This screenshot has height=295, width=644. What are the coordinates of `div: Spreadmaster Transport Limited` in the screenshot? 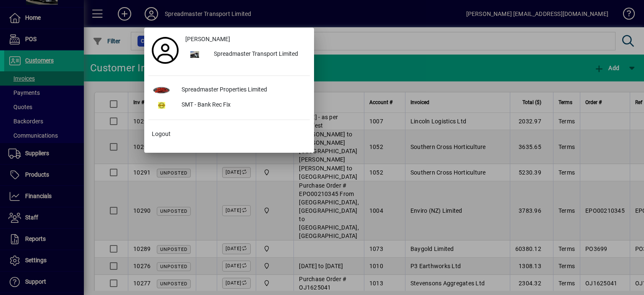 It's located at (258, 55).